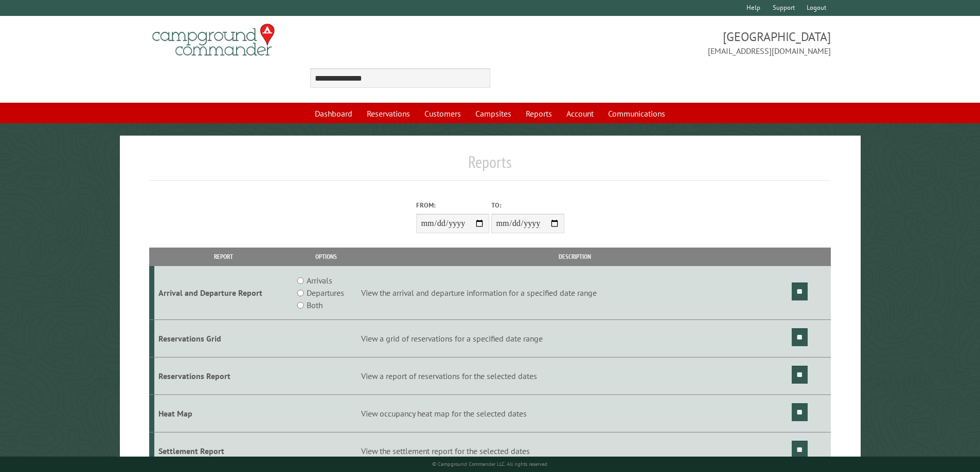  I want to click on h1: Reports, so click(490, 166).